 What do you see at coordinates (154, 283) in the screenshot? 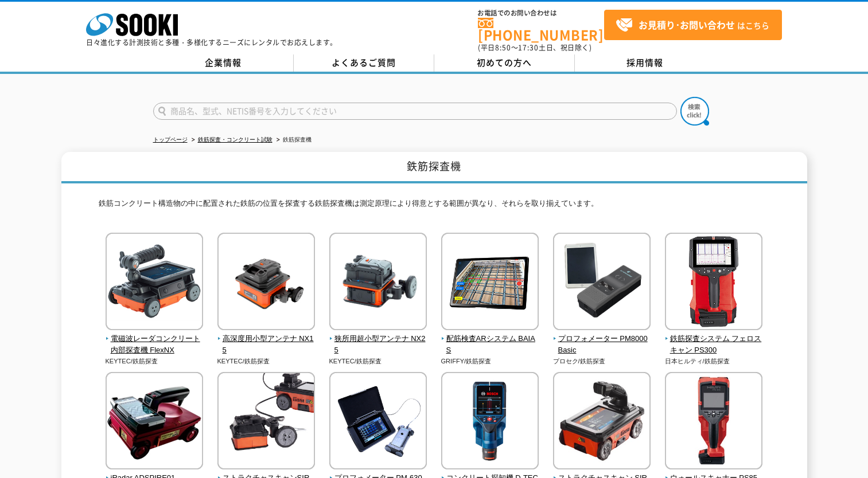
I see `img: 電磁波レーダコンクリート内部探査機 FlexNX` at bounding box center [154, 283].